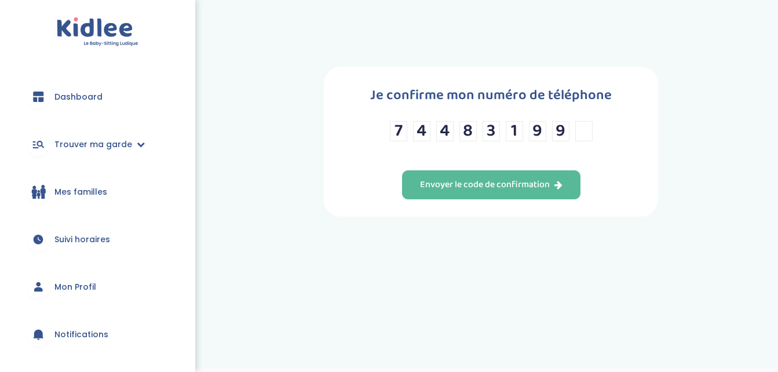 Image resolution: width=778 pixels, height=372 pixels. What do you see at coordinates (93, 144) in the screenshot?
I see `span: Trouver ma garde` at bounding box center [93, 144].